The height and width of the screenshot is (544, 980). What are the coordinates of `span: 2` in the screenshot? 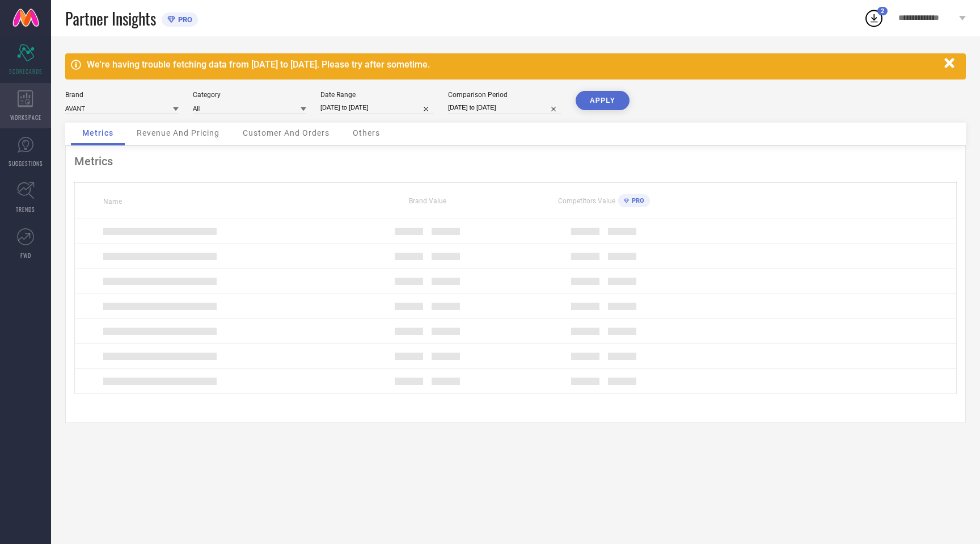 It's located at (882, 11).